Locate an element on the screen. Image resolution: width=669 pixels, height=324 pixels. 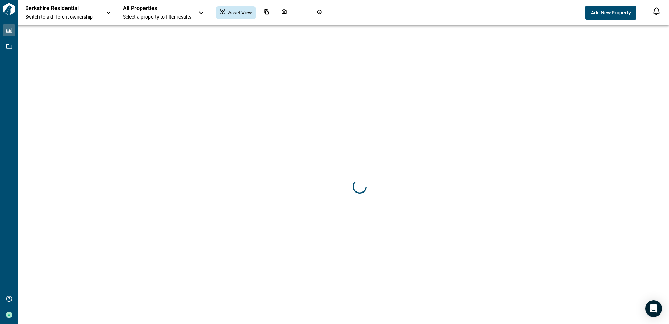
span: All Properties is located at coordinates (157, 8).